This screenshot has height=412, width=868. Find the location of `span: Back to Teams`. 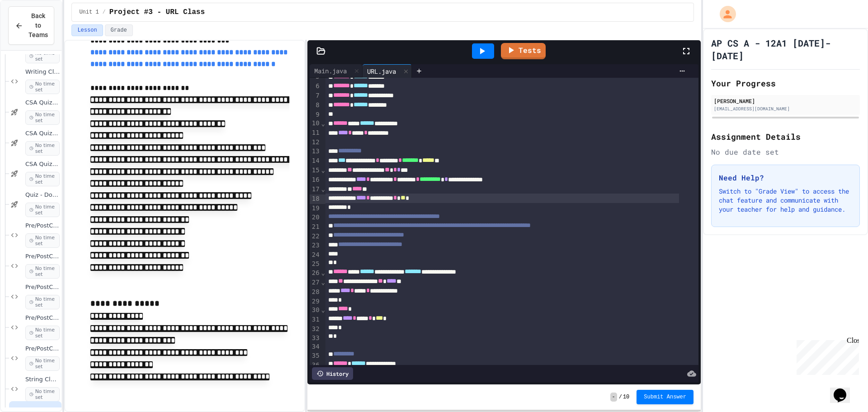

span: Back to Teams is located at coordinates (38, 26).